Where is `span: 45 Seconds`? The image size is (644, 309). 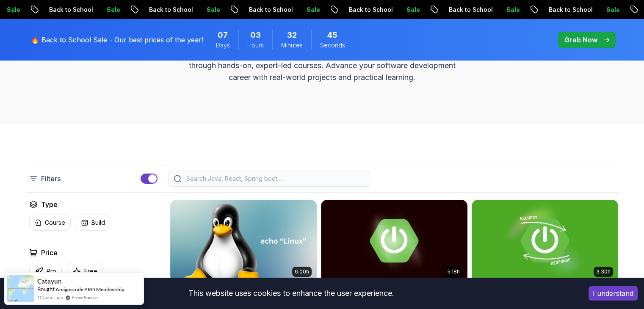 span: 45 Seconds is located at coordinates (332, 35).